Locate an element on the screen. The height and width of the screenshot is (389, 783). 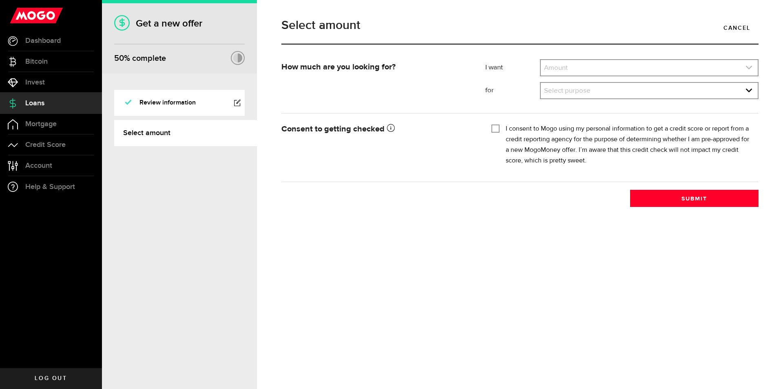
h1: Select amount is located at coordinates (520, 25).